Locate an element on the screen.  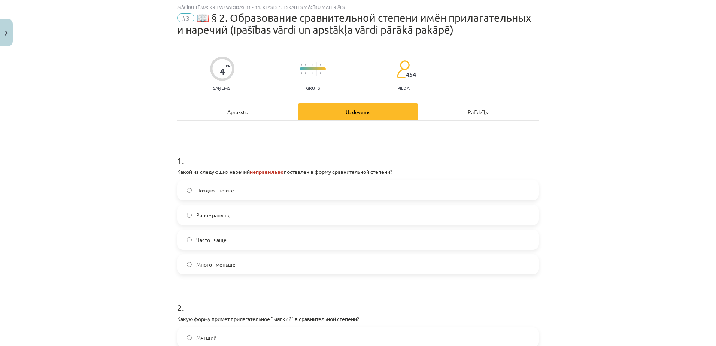
span: Часто - чаще is located at coordinates (211, 240).